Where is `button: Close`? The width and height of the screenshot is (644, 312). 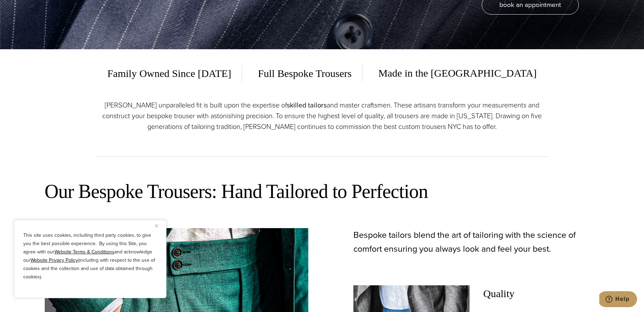 button: Close is located at coordinates (159, 226).